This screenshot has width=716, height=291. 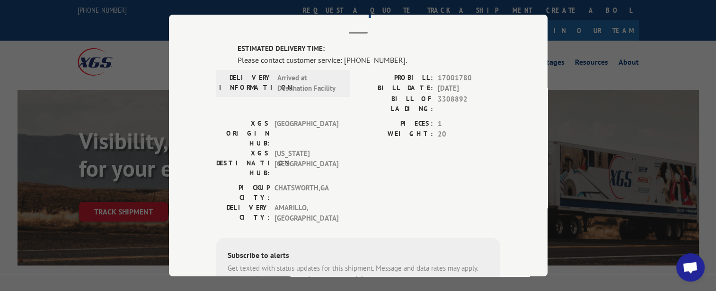 I want to click on label: XGS DESTINATION HUB:, so click(x=243, y=163).